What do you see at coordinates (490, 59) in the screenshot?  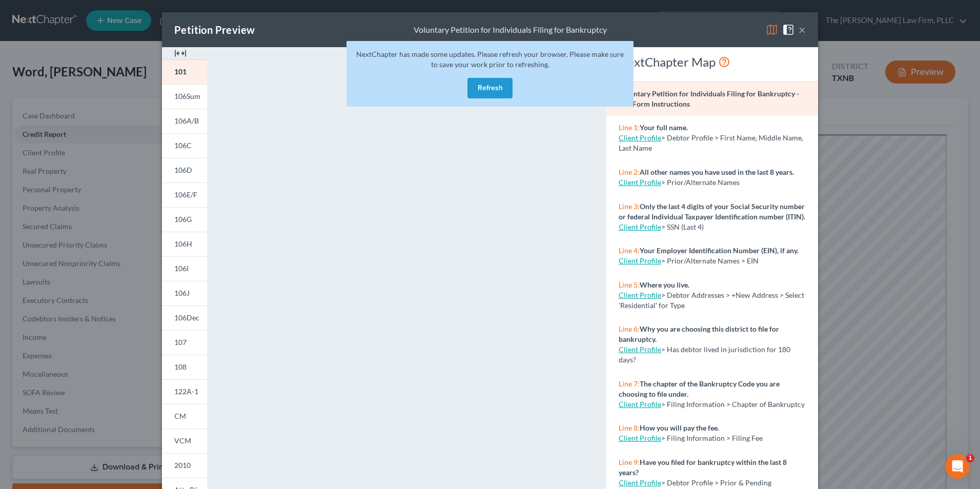 I see `span: NextChapter has made some updates. Please refresh your browser. Please make sure to save your wor...` at bounding box center [490, 59].